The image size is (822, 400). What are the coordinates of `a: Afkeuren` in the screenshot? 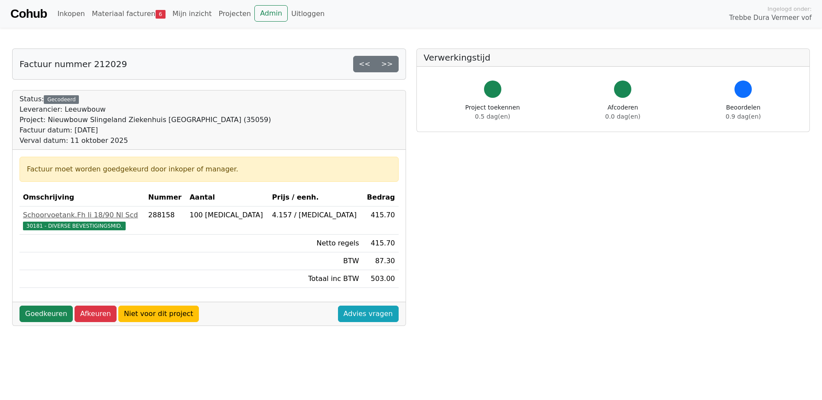 It's located at (95, 314).